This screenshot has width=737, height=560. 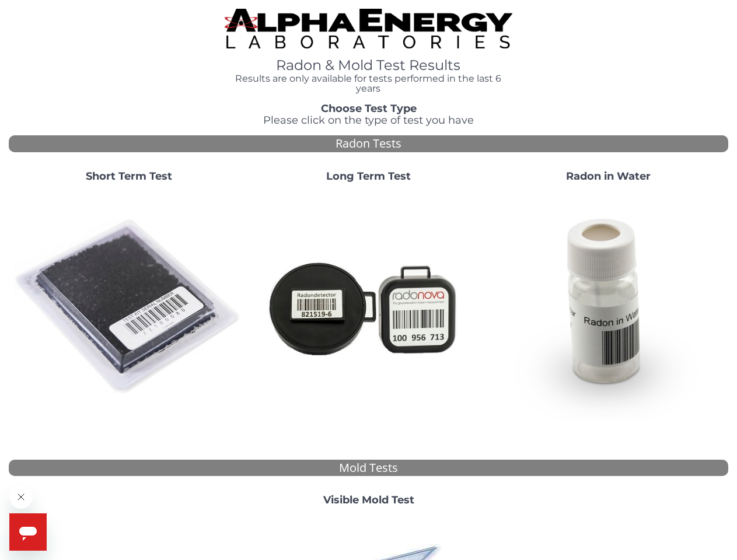 I want to click on strong: Long Term Test, so click(x=368, y=176).